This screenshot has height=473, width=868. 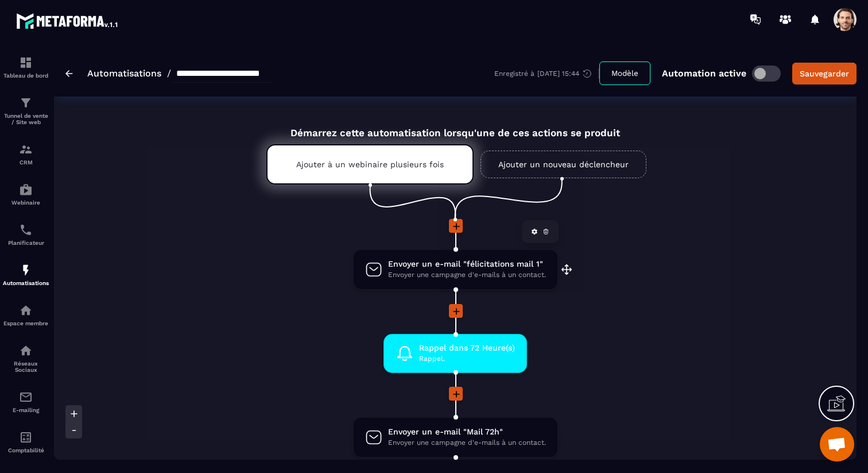 What do you see at coordinates (837, 444) in the screenshot?
I see `a: Ouvrir le chat` at bounding box center [837, 444].